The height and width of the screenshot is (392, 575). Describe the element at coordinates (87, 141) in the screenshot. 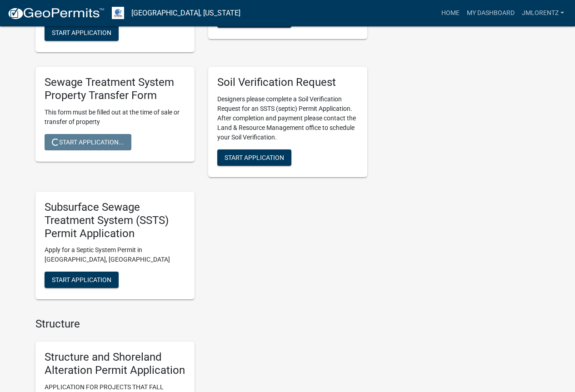

I see `span: Start Application...` at that location.